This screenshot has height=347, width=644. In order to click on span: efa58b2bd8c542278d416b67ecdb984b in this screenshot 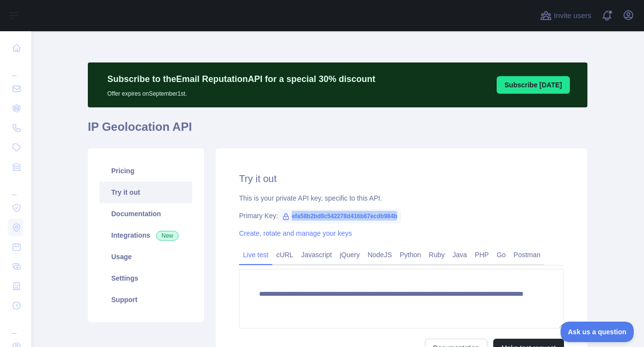, I will do `click(340, 216)`.